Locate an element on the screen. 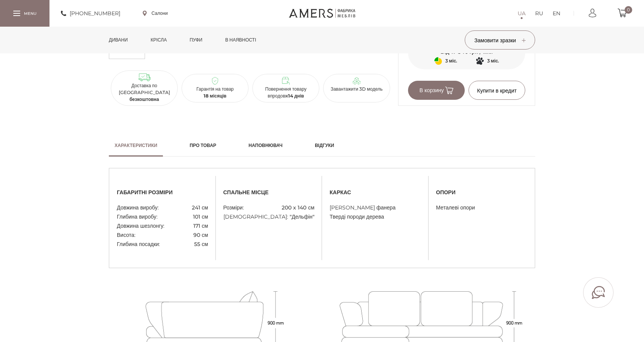 The width and height of the screenshot is (644, 342). a: Відгуки is located at coordinates (324, 145).